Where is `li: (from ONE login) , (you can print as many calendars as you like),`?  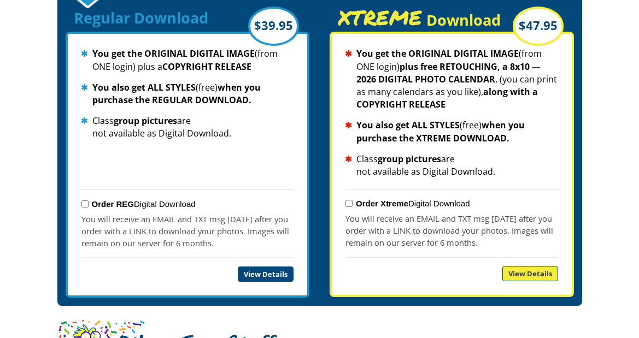 li: (from ONE login) , (you can print as many calendars as you like), is located at coordinates (452, 79).